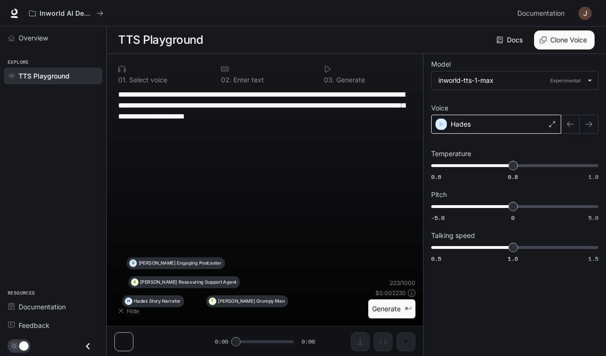 This screenshot has width=606, height=356. What do you see at coordinates (593, 259) in the screenshot?
I see `span: 1.5` at bounding box center [593, 259].